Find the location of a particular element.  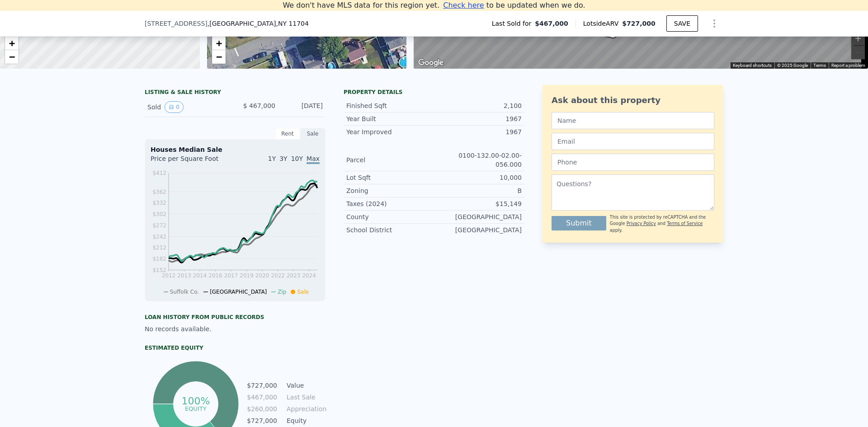

tspan: $152 is located at coordinates (160, 270).